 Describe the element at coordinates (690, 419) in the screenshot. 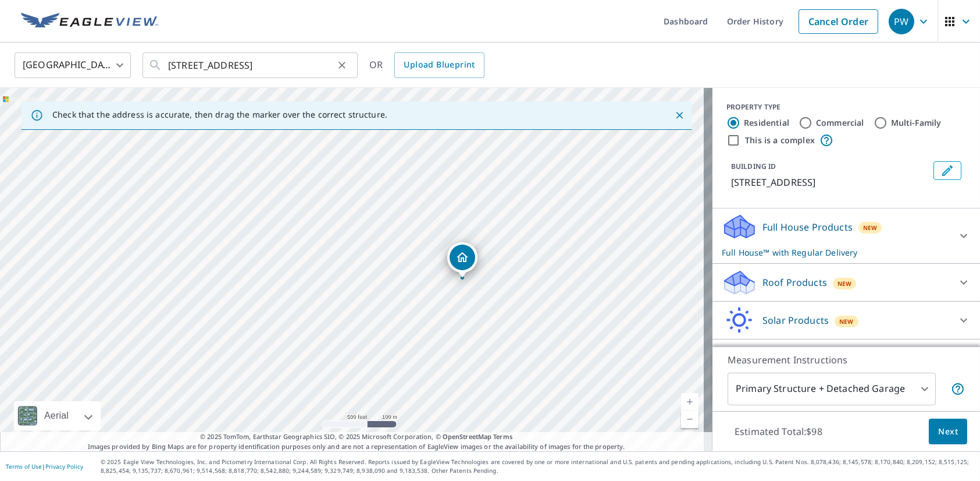

I see `a: Current Level 16, Zoom Out` at that location.